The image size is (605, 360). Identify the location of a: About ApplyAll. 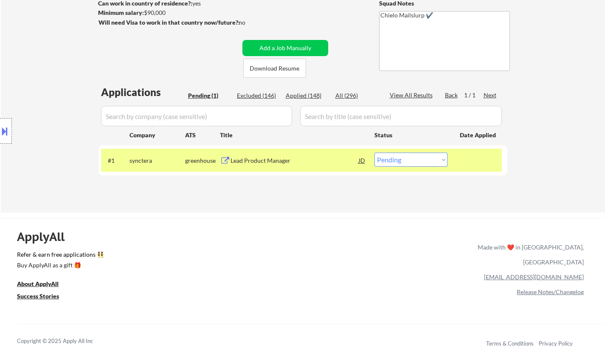
(44, 284).